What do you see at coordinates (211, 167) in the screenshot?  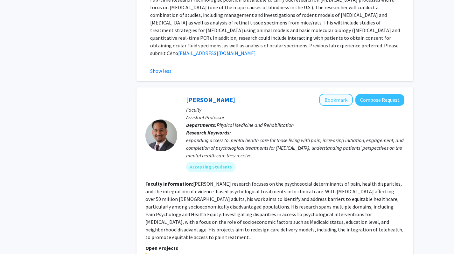 I see `mat-chip: Accepting Students` at bounding box center [211, 167].